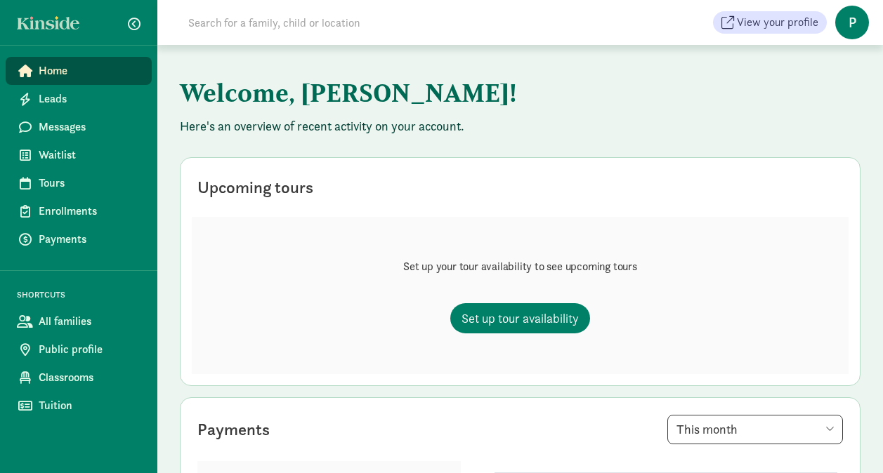  What do you see at coordinates (89, 350) in the screenshot?
I see `span: Public profile` at bounding box center [89, 350].